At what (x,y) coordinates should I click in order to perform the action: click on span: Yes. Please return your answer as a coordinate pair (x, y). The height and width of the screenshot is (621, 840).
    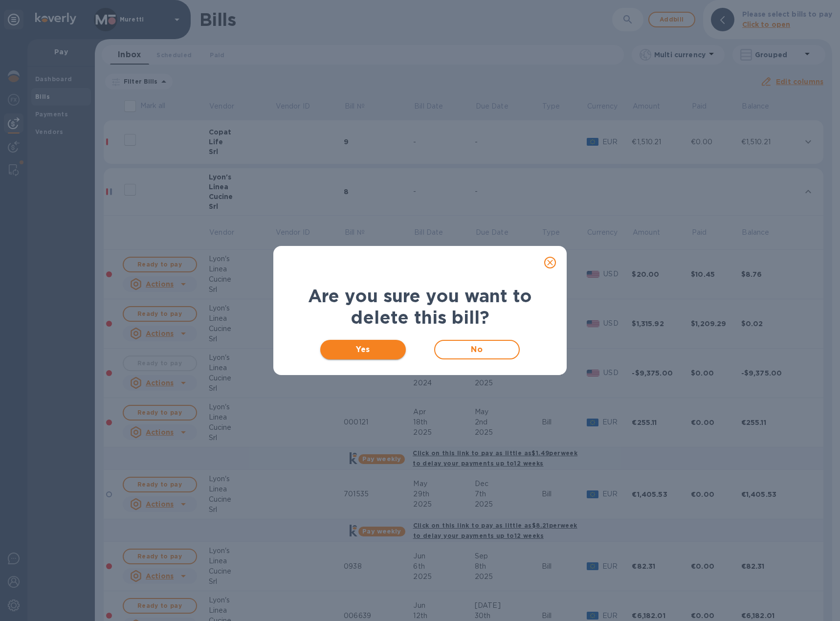
    Looking at the image, I should click on (363, 350).